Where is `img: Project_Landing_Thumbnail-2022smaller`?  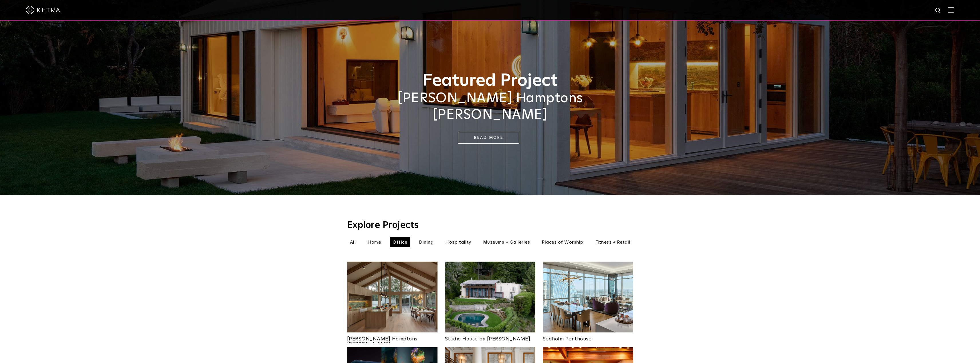 img: Project_Landing_Thumbnail-2022smaller is located at coordinates (588, 297).